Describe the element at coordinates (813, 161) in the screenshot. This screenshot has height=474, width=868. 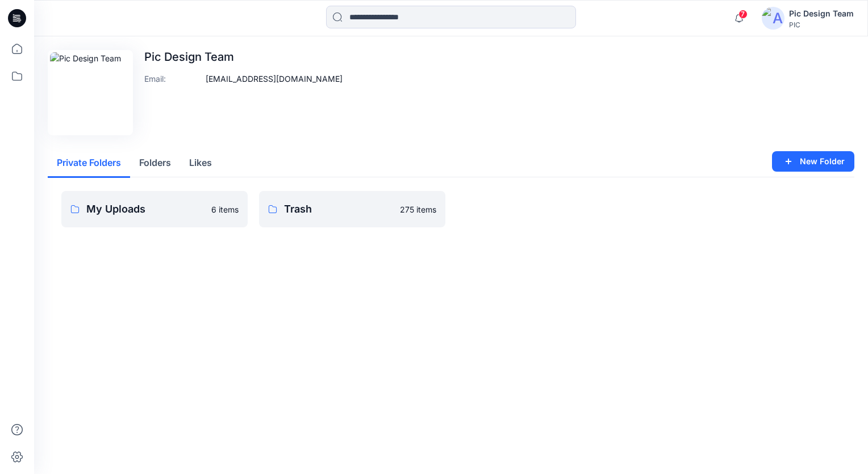
I see `button: New Folder` at that location.